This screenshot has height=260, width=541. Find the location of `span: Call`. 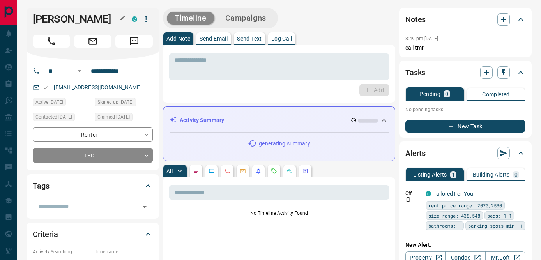

span: Call is located at coordinates (51, 41).